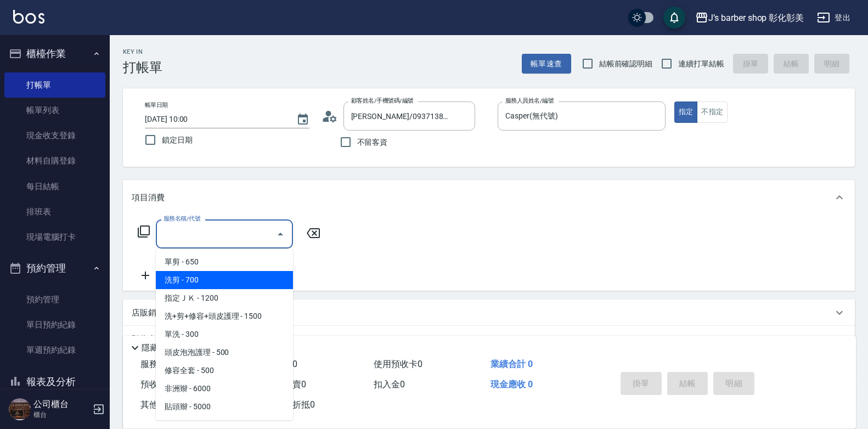  Describe the element at coordinates (302, 119) in the screenshot. I see `button: Choose date, selected date is 2025-08-14` at that location.